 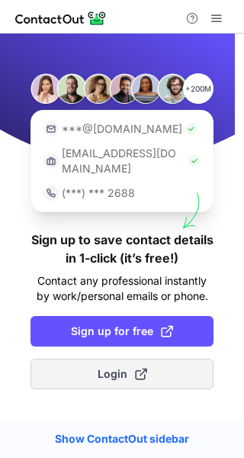 I want to click on img: Person #3, so click(x=99, y=89).